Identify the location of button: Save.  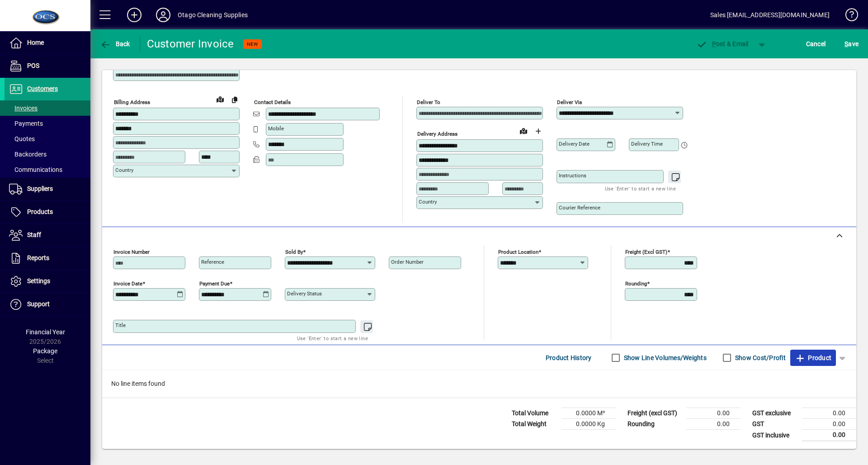
(852, 44).